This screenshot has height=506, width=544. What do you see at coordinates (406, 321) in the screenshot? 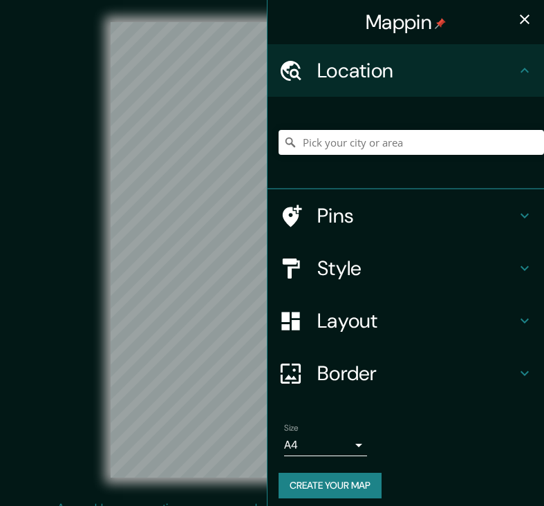
I see `div: Layout` at bounding box center [406, 321].